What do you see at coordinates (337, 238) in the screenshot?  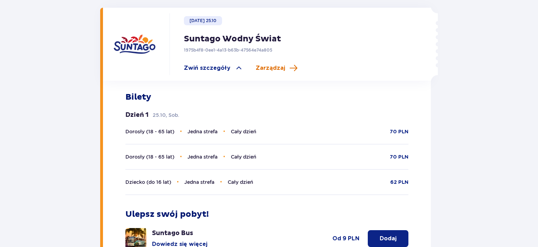 I see `p: od` at bounding box center [337, 238].